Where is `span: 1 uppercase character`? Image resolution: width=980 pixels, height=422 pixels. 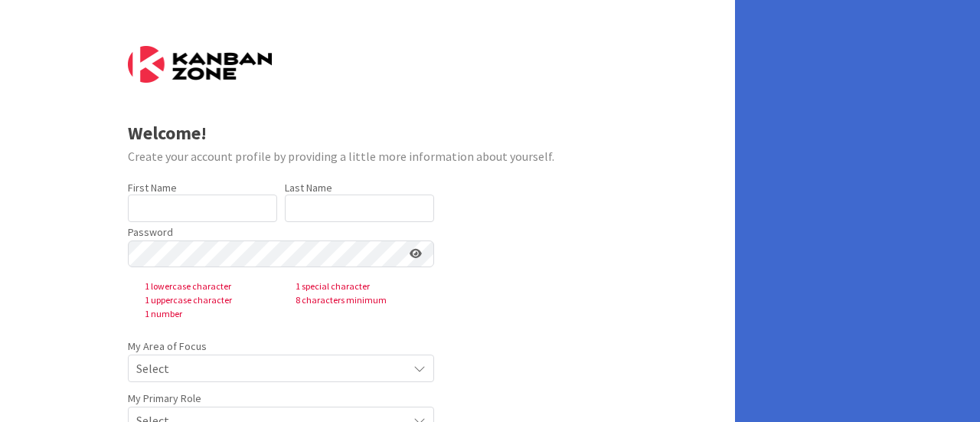 span: 1 uppercase character is located at coordinates (207, 300).